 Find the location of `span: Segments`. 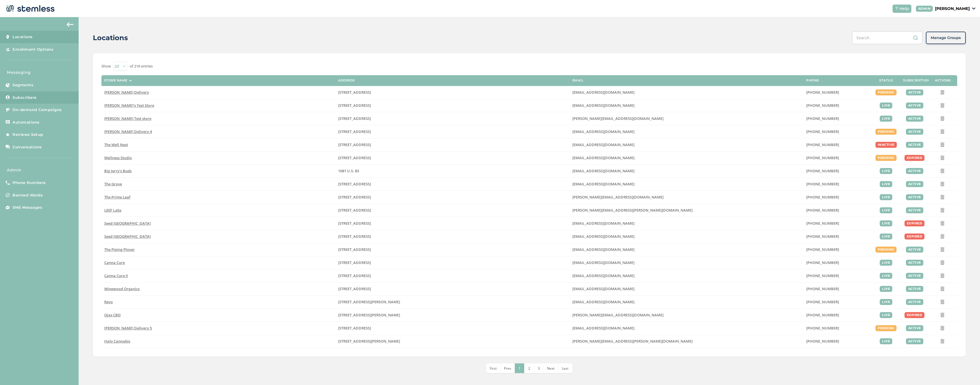

span: Segments is located at coordinates (22, 85).